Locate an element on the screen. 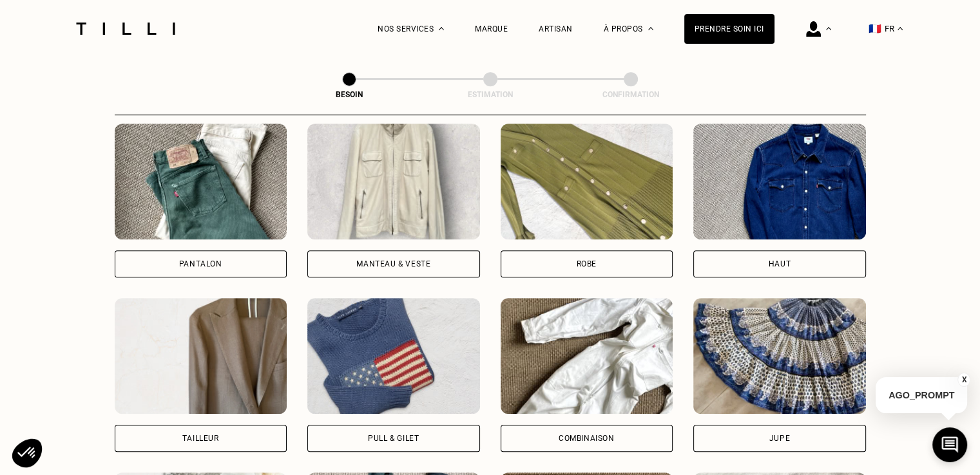  img: Tilli retouche votre Pull & gilet is located at coordinates (394, 356).